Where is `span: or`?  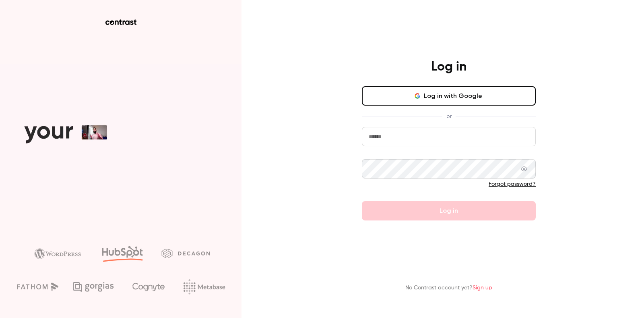
span: or is located at coordinates (449, 116).